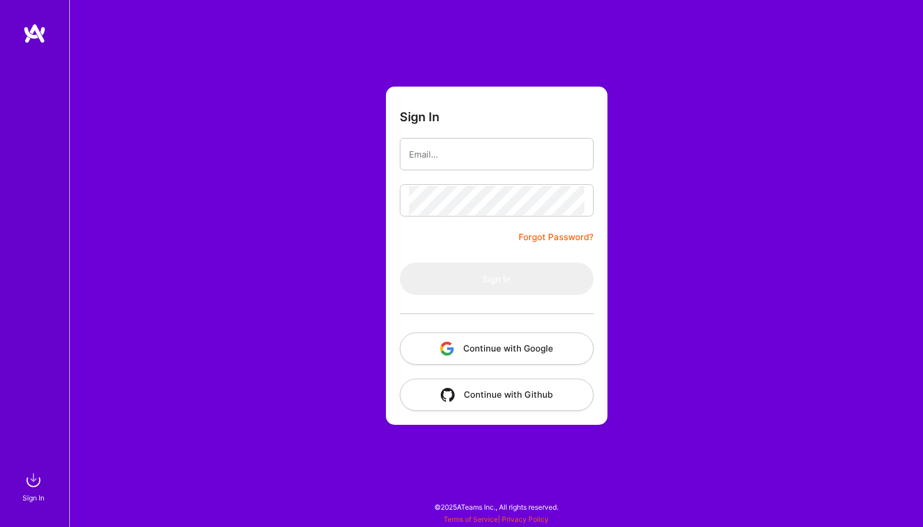 This screenshot has height=527, width=923. What do you see at coordinates (35, 33) in the screenshot?
I see `img: logo` at bounding box center [35, 33].